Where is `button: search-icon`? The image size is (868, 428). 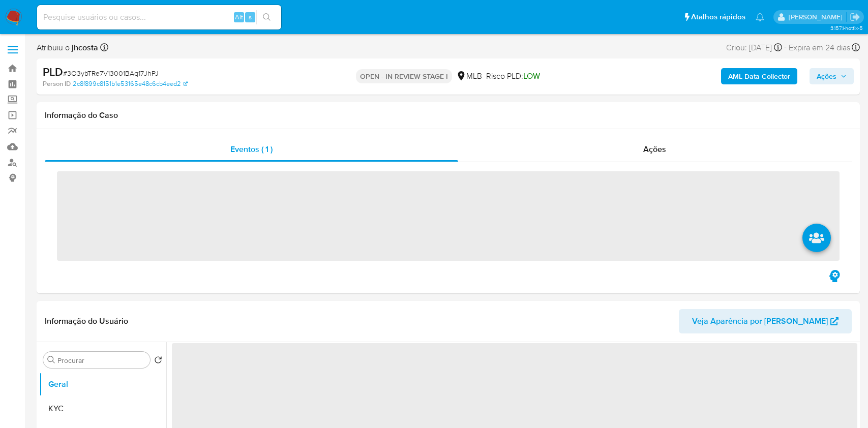 button: search-icon is located at coordinates (266, 18).